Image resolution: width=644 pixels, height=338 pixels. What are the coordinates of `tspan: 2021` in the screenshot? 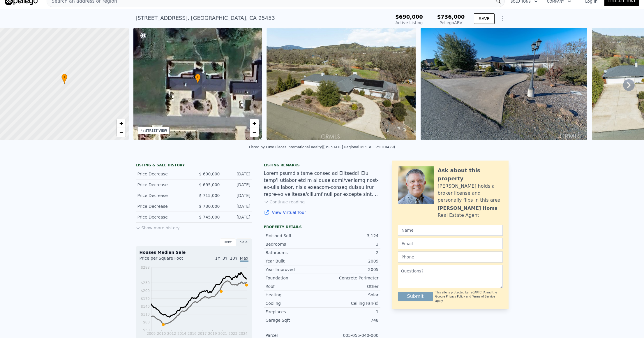 It's located at (222, 334).